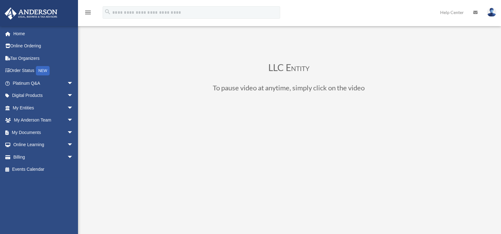  Describe the element at coordinates (108, 12) in the screenshot. I see `i: search` at that location.